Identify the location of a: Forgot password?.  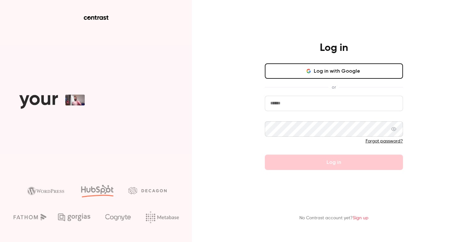
(384, 141).